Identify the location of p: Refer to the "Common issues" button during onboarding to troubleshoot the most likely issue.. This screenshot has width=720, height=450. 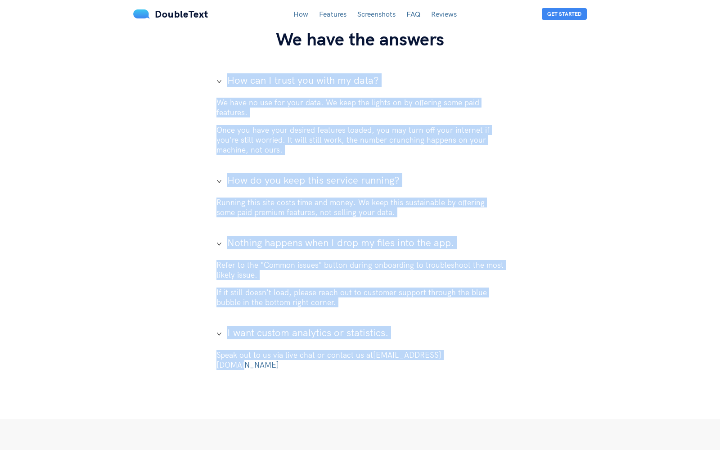
(360, 270).